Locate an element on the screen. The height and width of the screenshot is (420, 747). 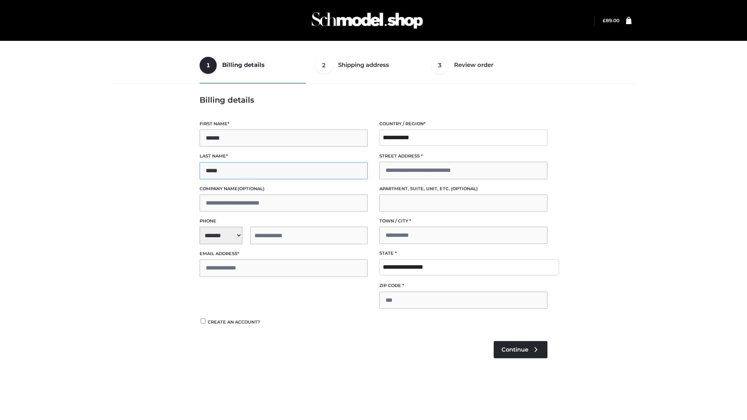
label: Apartment, suite, unit, etc. is located at coordinates (463, 189).